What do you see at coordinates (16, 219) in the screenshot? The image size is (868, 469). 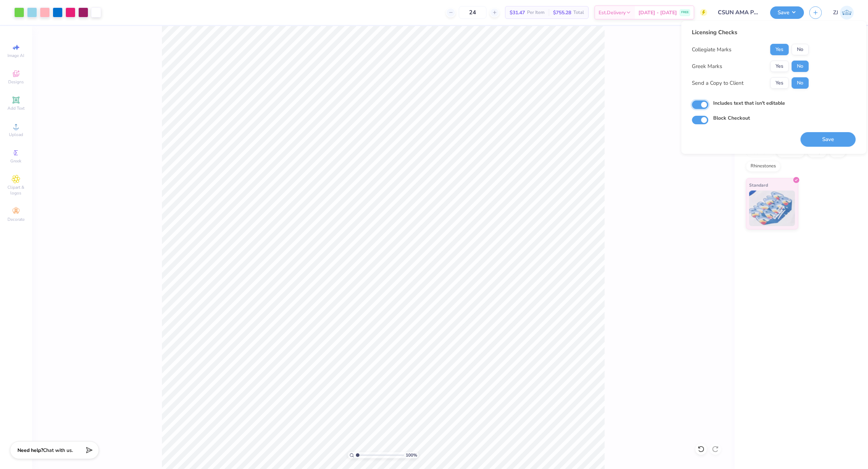 I see `span: Decorate` at bounding box center [16, 219].